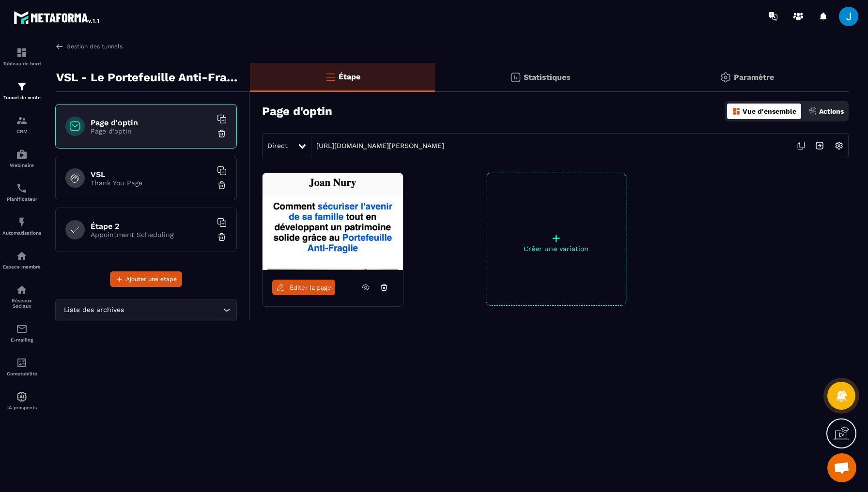  I want to click on a: accountantaccountantComptabilité, so click(22, 367).